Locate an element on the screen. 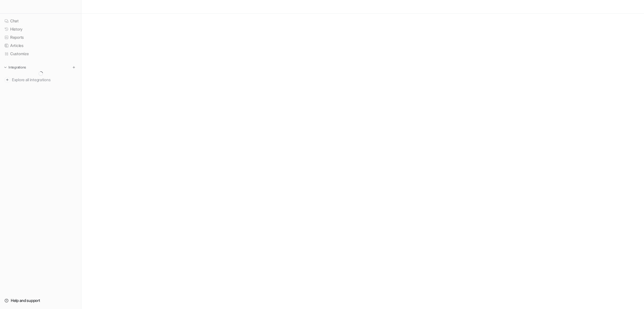 The image size is (644, 309). a: Articles is located at coordinates (41, 45).